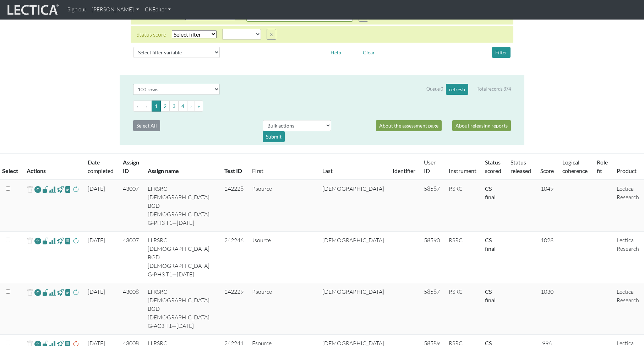 This screenshot has height=346, width=644. What do you see at coordinates (481, 126) in the screenshot?
I see `a: About releasing reports` at bounding box center [481, 126].